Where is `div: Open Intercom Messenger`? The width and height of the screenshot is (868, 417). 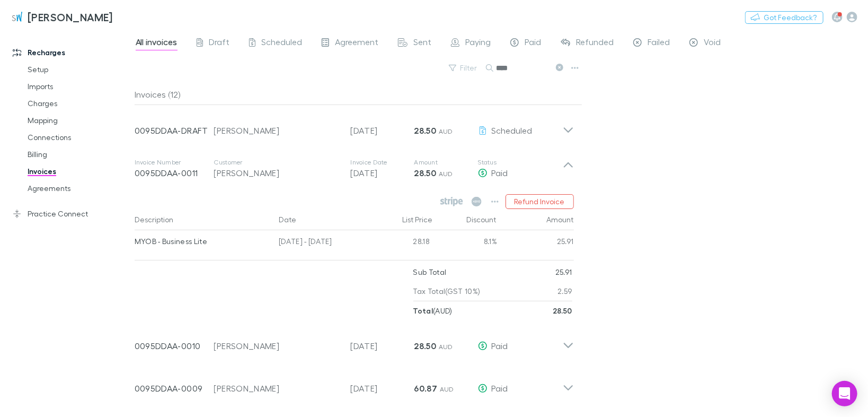
div: Open Intercom Messenger is located at coordinates (844, 394).